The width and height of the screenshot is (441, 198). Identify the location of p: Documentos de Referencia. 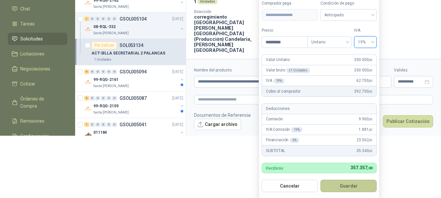
(222, 115).